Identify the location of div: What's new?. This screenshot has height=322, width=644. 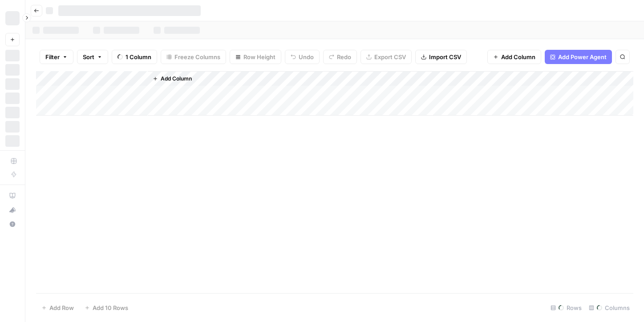
(12, 210).